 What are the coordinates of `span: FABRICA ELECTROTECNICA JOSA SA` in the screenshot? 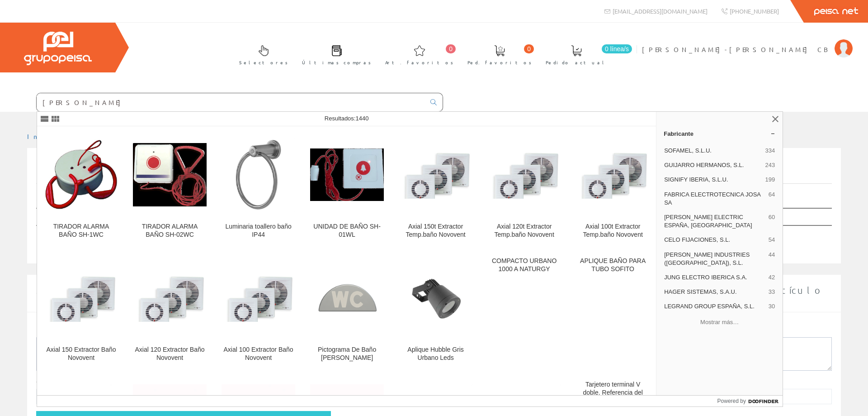 It's located at (714, 199).